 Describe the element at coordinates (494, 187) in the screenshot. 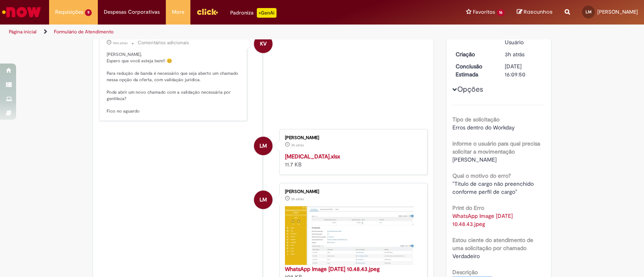

I see `span: "Título de cargo não preenchido conforme perfil de cargo"` at that location.